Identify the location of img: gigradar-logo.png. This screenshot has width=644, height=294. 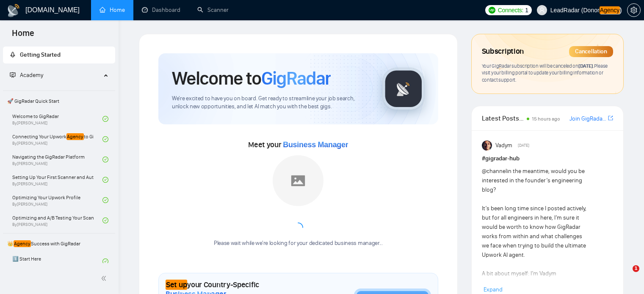
(404, 89).